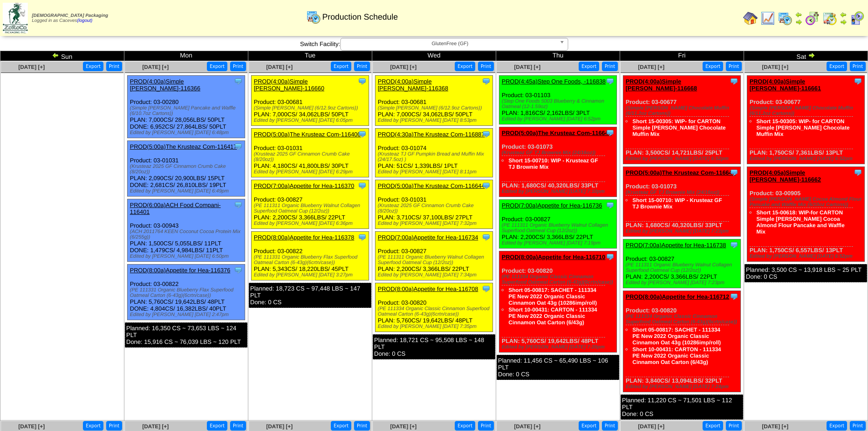 The width and height of the screenshot is (868, 431). Describe the element at coordinates (15, 18) in the screenshot. I see `img: zoroco-logo-small.webp` at that location.